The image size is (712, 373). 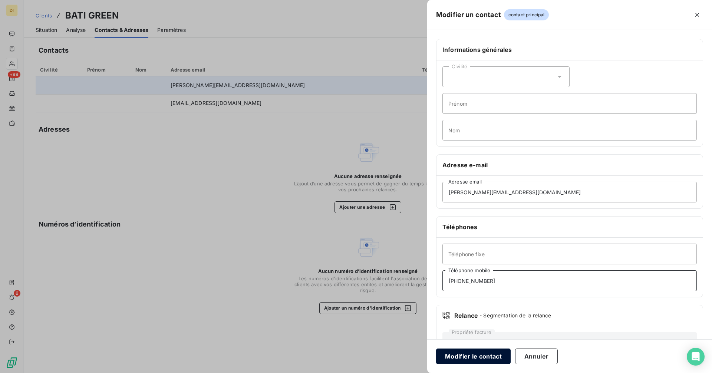 What do you see at coordinates (468, 15) in the screenshot?
I see `h5: Modifier un contact` at bounding box center [468, 15].